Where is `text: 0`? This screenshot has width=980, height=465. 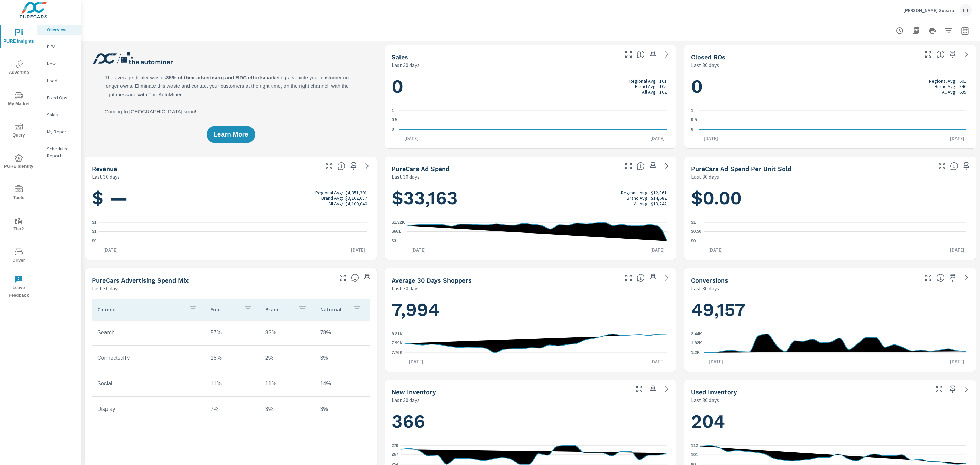 text: 0 is located at coordinates (692, 129).